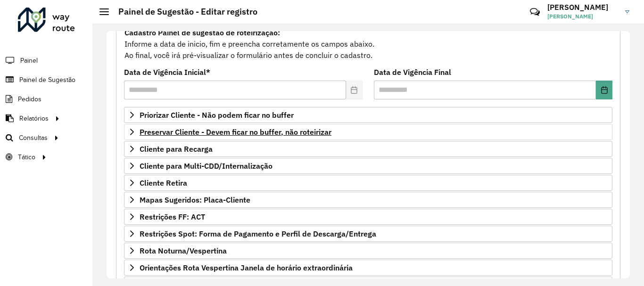 The height and width of the screenshot is (286, 644). What do you see at coordinates (368, 234) in the screenshot?
I see `a: Restrições Spot: Forma de Pagamento e Perfil de Descarga/Entrega` at bounding box center [368, 234].